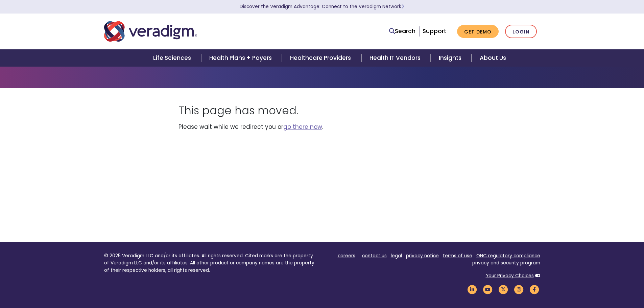 The height and width of the screenshot is (308, 644). What do you see at coordinates (521, 31) in the screenshot?
I see `a: Login` at bounding box center [521, 31].